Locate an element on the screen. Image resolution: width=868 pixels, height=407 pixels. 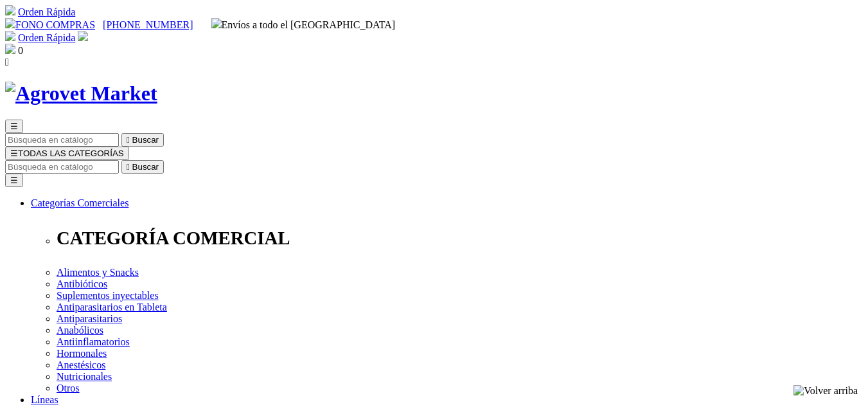
a: Acceda a su cuenta de cliente is located at coordinates (83, 38).